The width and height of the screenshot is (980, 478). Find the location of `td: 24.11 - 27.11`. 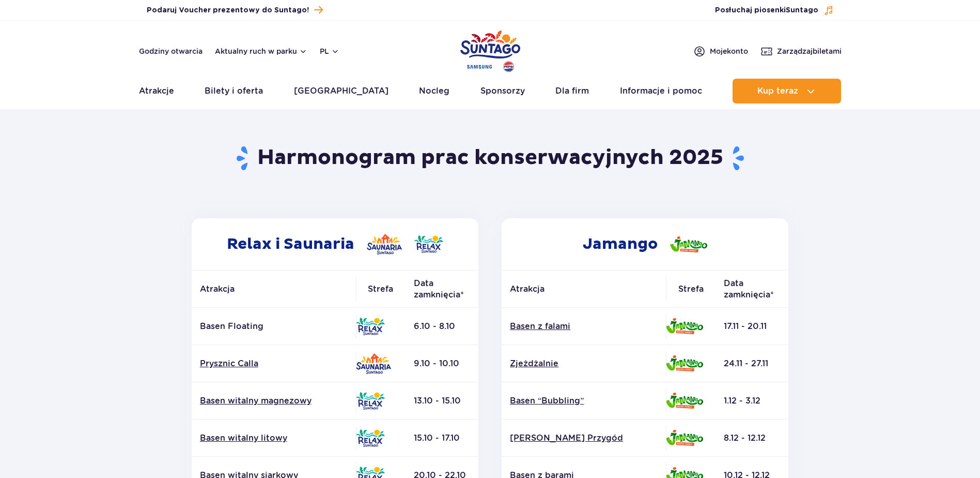

td: 24.11 - 27.11 is located at coordinates (752, 363).